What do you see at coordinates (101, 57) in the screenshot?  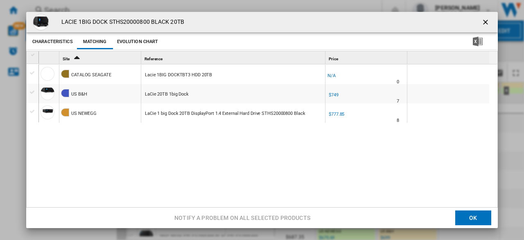 I see `div: Sort Ascending` at bounding box center [101, 57].